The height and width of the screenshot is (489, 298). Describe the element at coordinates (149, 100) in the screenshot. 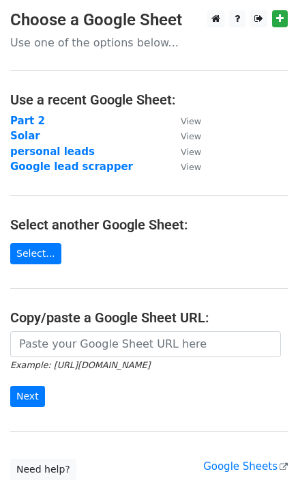

I see `h4: Use a recent Google Sheet:` at that location.